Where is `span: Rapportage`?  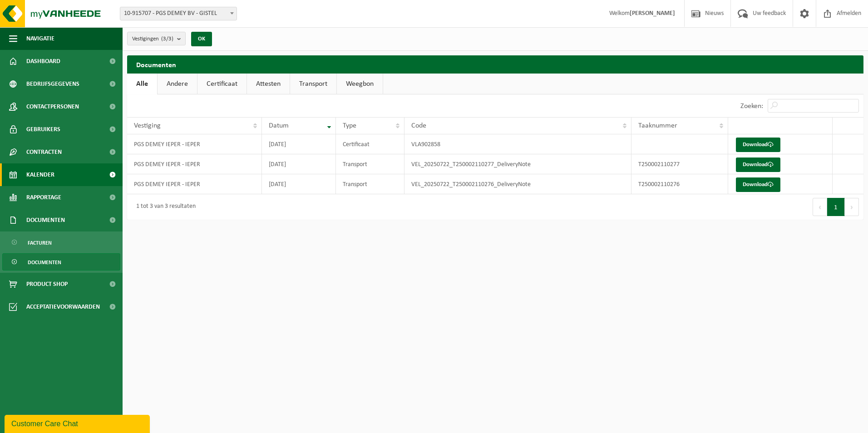
span: Rapportage is located at coordinates (44, 197).